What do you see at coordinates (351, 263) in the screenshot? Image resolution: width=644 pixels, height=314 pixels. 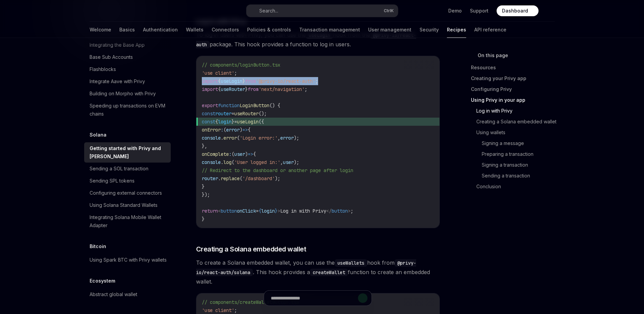 I see `code: useWallets` at bounding box center [351, 263].